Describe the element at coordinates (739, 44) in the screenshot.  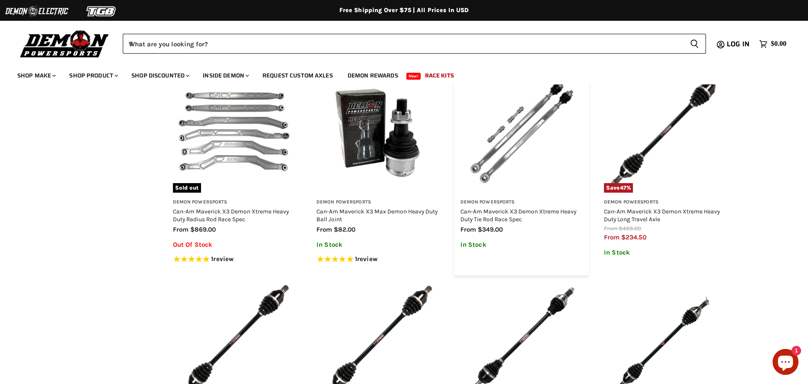
I see `a: Log in` at that location.